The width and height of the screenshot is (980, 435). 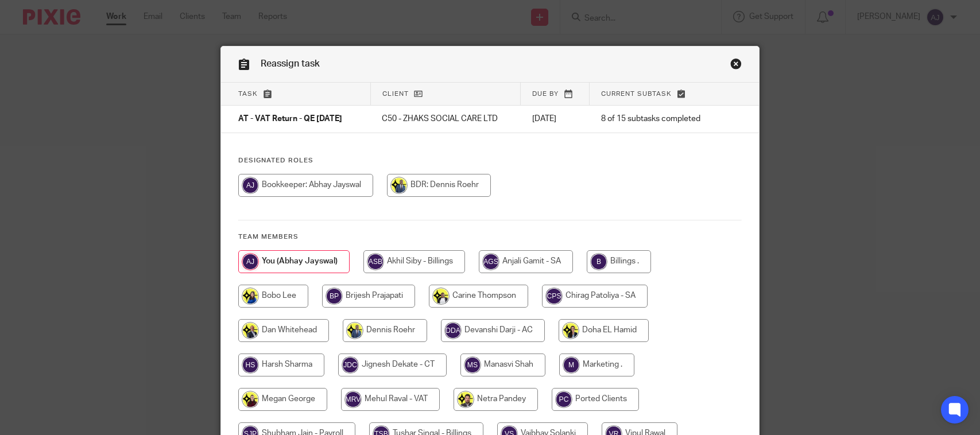 What do you see at coordinates (395, 93) in the screenshot?
I see `span: Client` at bounding box center [395, 93].